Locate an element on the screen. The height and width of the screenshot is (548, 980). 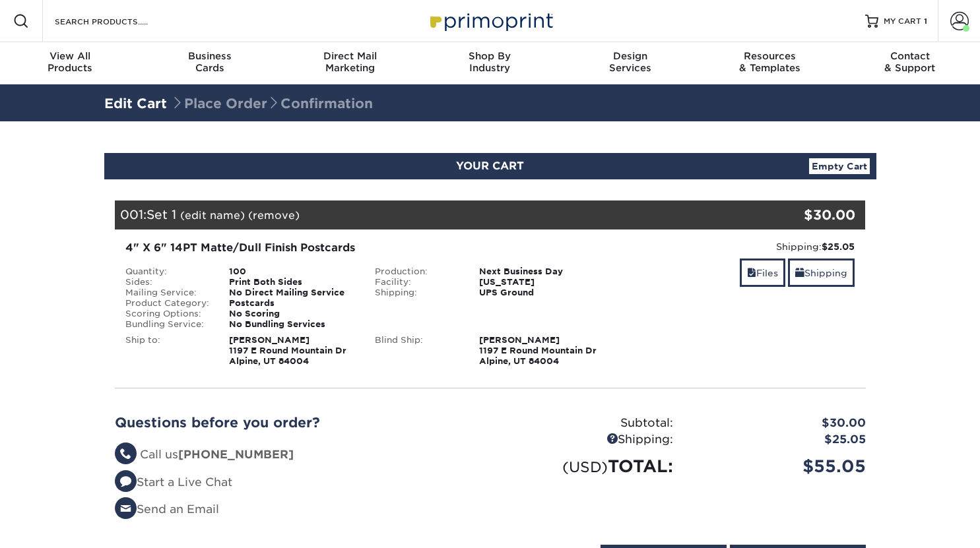
div: Ship to: is located at coordinates (168, 351).